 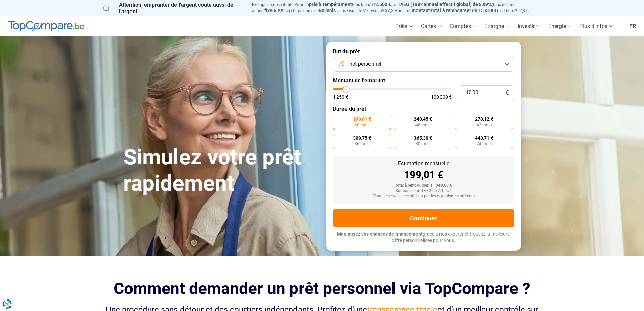 I want to click on span: 36 mois, so click(x=362, y=144).